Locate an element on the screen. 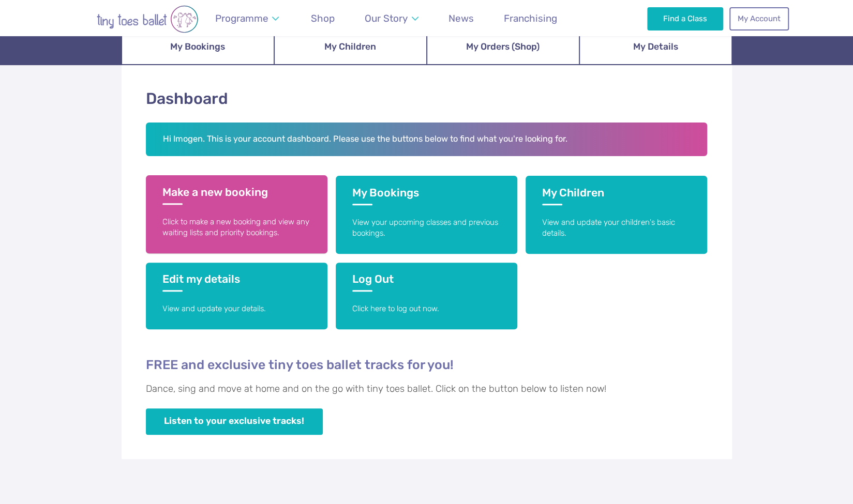 Image resolution: width=853 pixels, height=504 pixels. a: My Details is located at coordinates (656, 47).